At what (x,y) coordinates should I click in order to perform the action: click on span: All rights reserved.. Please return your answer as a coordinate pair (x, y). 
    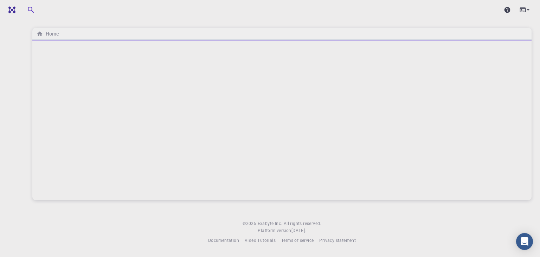
    Looking at the image, I should click on (303, 223).